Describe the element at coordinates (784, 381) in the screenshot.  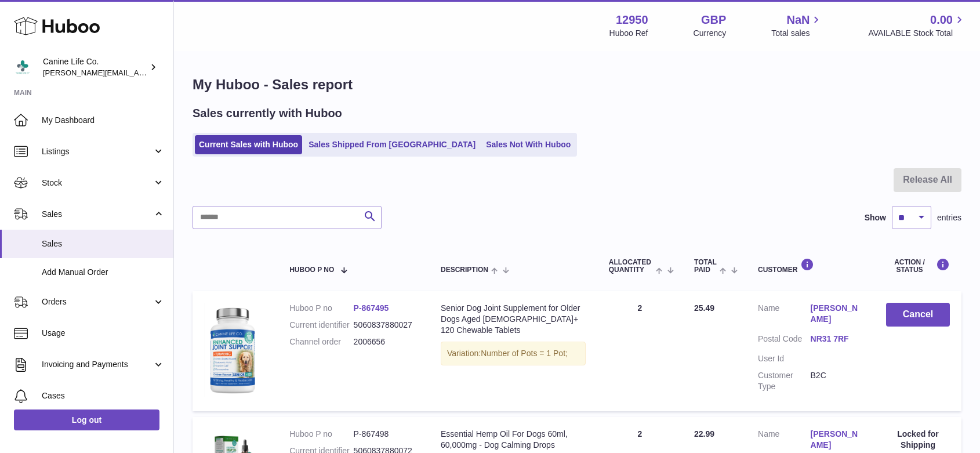
I see `dt: Customer Type` at that location.